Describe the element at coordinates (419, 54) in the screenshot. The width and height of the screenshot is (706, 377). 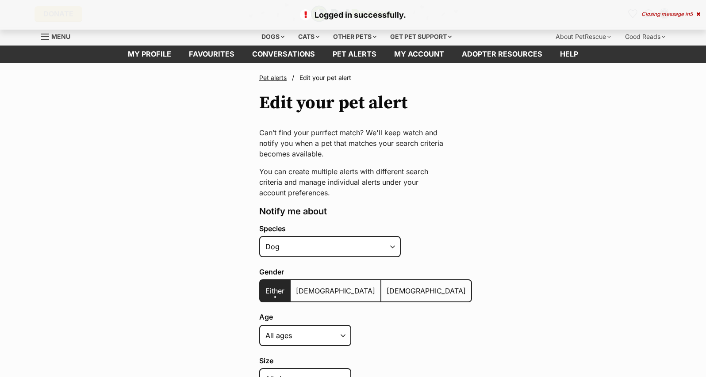
I see `a: My account` at that location.